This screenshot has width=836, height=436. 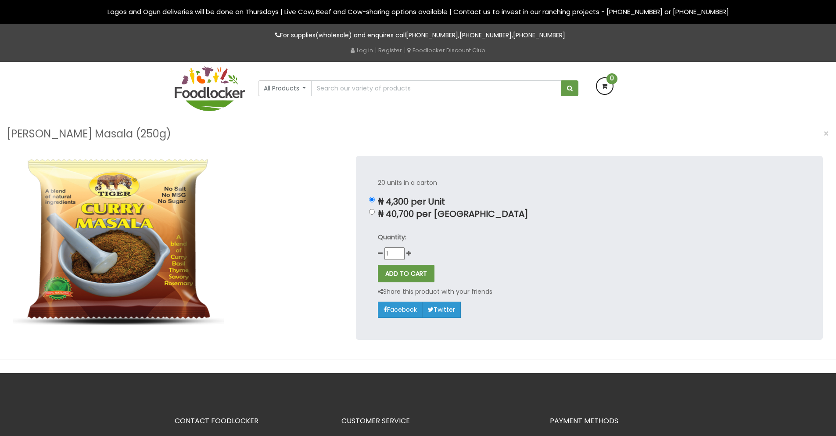 What do you see at coordinates (442, 310) in the screenshot?
I see `a: Twitter` at bounding box center [442, 310].